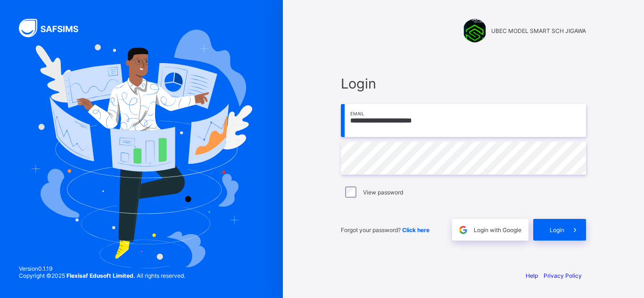 Image resolution: width=644 pixels, height=298 pixels. What do you see at coordinates (102, 276) in the screenshot?
I see `span: Copyright © 2025 All rights reserved.` at bounding box center [102, 276].